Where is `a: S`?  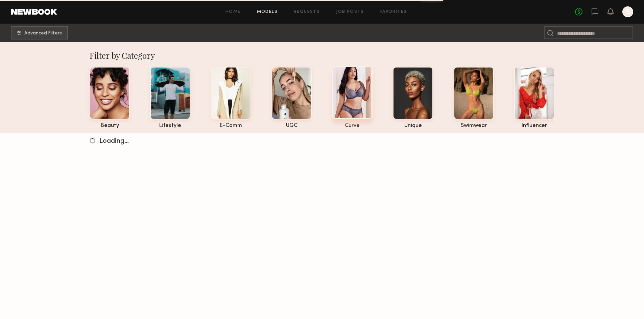
a: S is located at coordinates (628, 11).